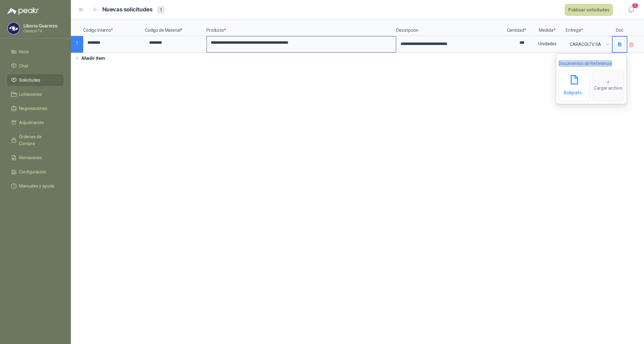  I want to click on a: Inicio, so click(36, 51).